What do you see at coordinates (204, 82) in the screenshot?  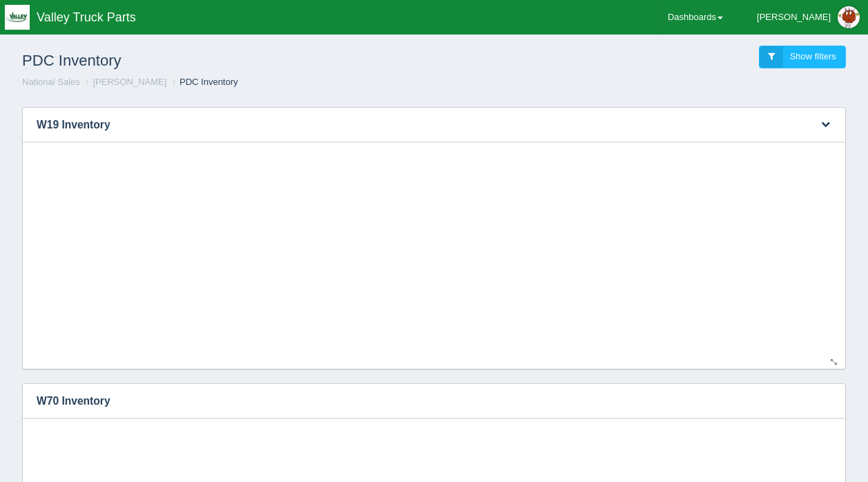 I see `li: PDC Inventory` at bounding box center [204, 82].